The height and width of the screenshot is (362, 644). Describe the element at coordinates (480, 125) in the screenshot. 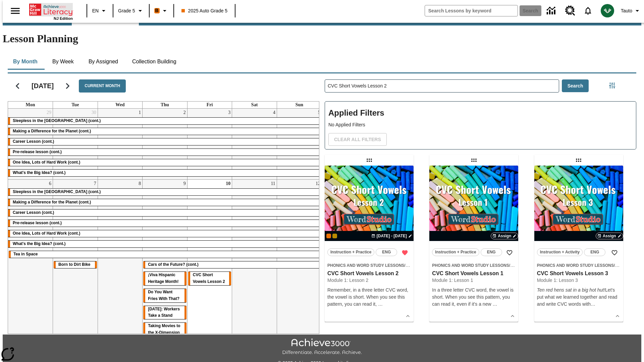

I see `div: Applied Filters` at that location.